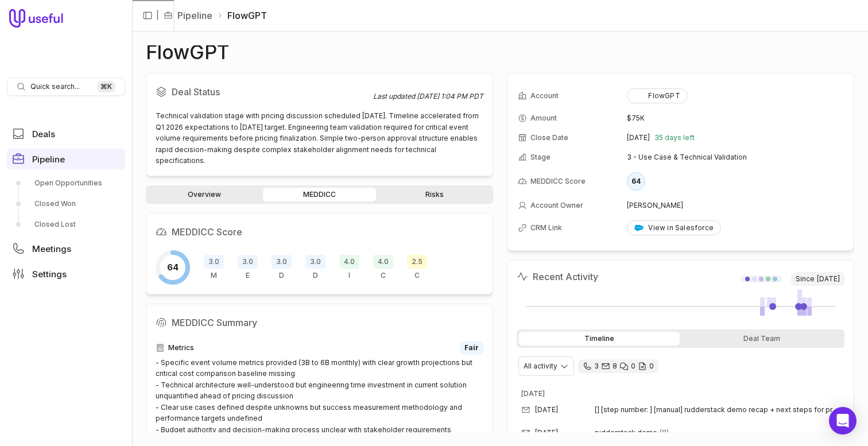 The width and height of the screenshot is (868, 446). Describe the element at coordinates (319, 322) in the screenshot. I see `h2: MEDDICC Summary` at that location.